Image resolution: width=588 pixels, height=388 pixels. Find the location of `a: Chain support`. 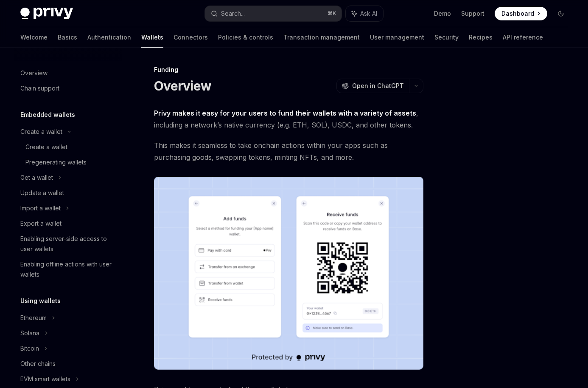

a: Chain support is located at coordinates (68, 89).